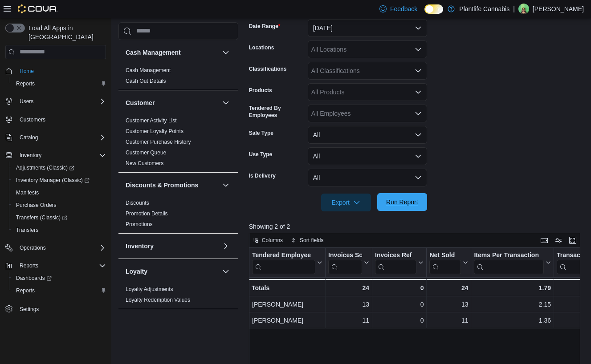 The width and height of the screenshot is (591, 364). What do you see at coordinates (145, 153) in the screenshot?
I see `a: Customer Queue` at bounding box center [145, 153].